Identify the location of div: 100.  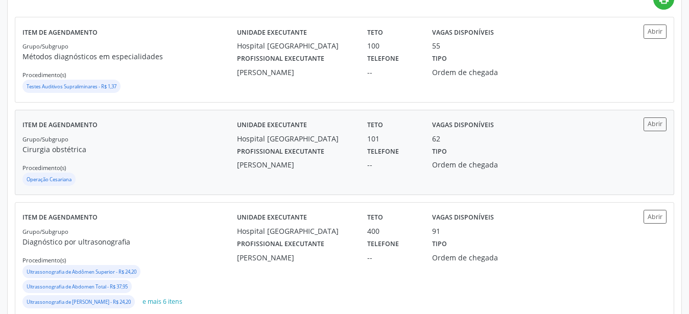
(392, 45).